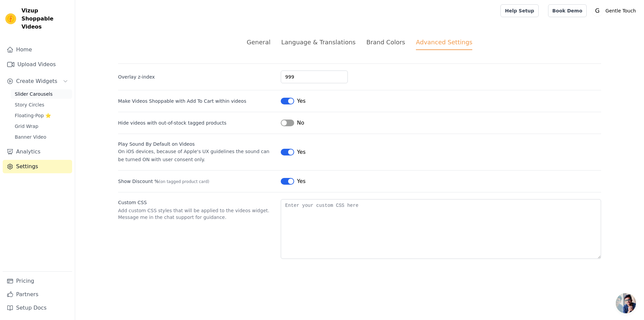  I want to click on label: Hide videos with out-of-stock tagged products, so click(197, 123).